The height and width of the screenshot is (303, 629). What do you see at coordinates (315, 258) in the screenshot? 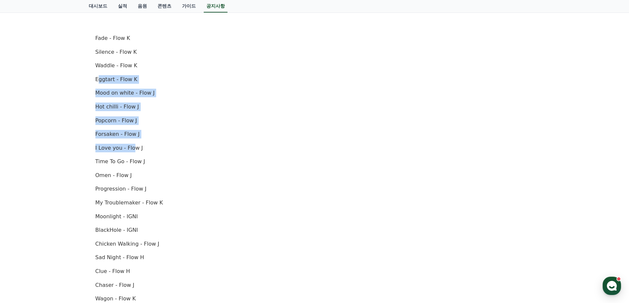
I see `p: Sad Night - Flow H` at bounding box center [315, 258].